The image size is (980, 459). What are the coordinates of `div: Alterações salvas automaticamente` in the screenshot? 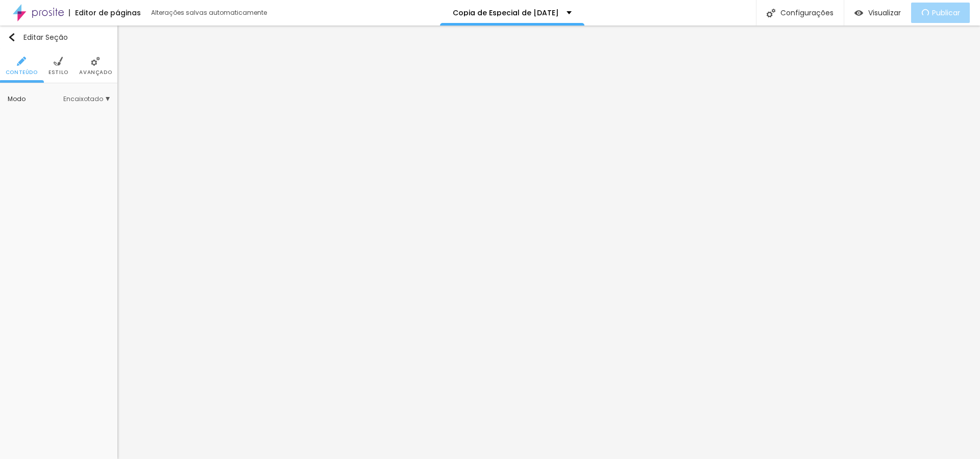 It's located at (210, 13).